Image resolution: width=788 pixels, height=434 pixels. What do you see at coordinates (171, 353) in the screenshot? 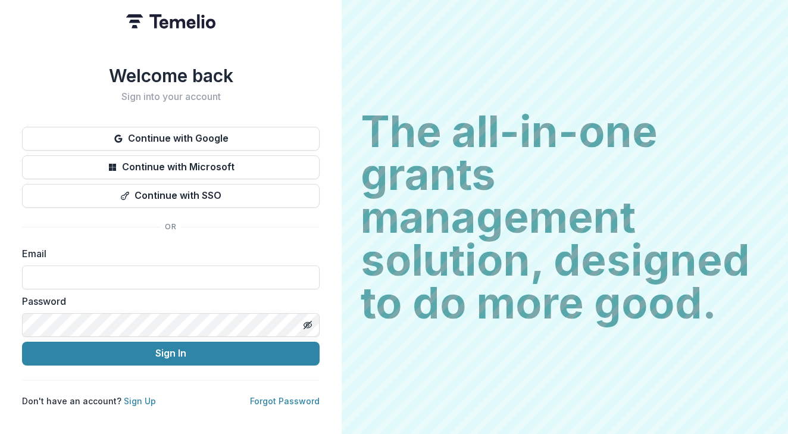
I see `button: Sign In` at bounding box center [171, 353].